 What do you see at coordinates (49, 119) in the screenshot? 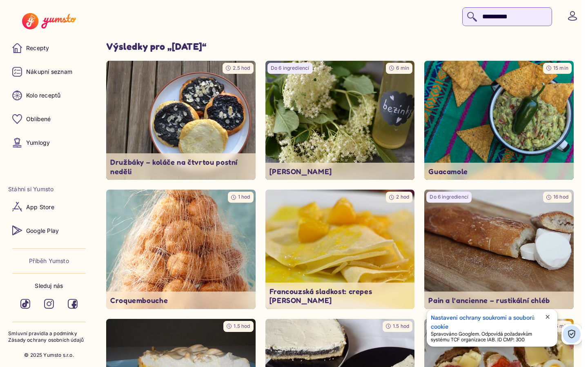
I see `a: Oblíbené` at bounding box center [49, 119].